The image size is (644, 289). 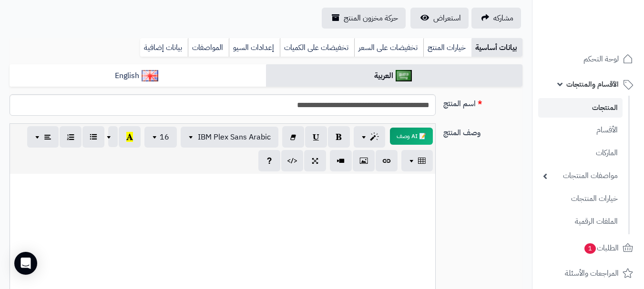 I want to click on a: تخفيضات على الكميات, so click(x=317, y=47).